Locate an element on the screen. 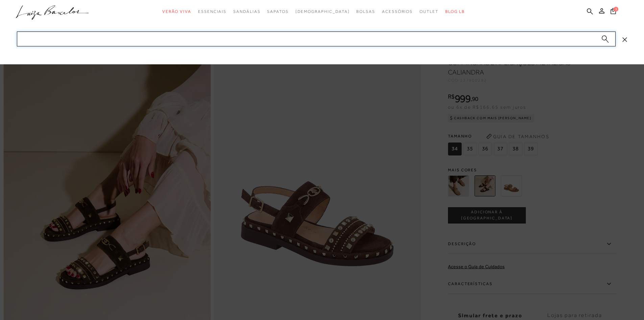 The image size is (644, 320). span: Sapatos is located at coordinates (277, 12).